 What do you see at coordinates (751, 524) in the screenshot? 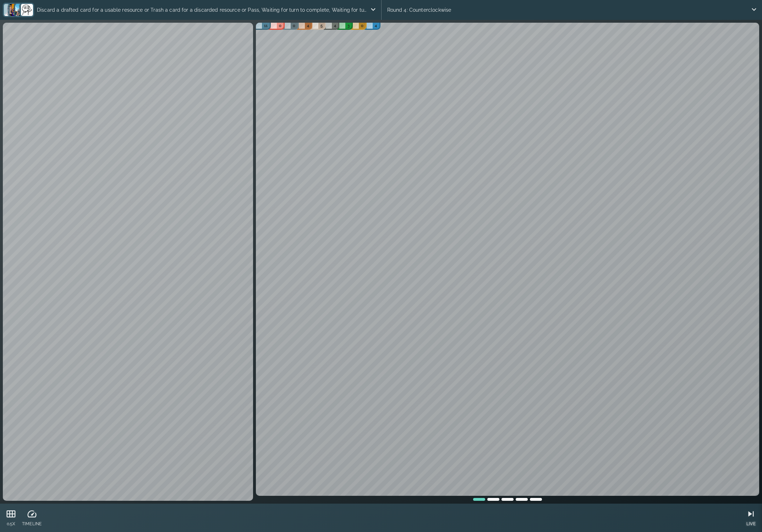
I see `p: LIVE` at bounding box center [751, 524].